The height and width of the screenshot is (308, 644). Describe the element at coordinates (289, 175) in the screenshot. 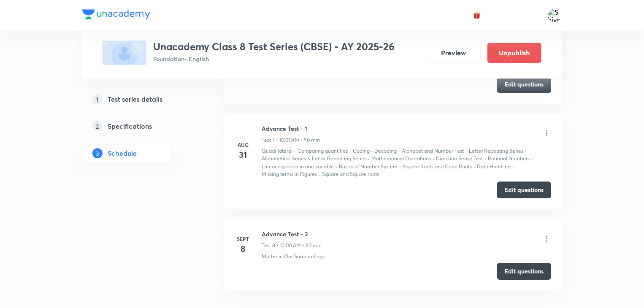

I see `p: Missing terms in Figures` at that location.